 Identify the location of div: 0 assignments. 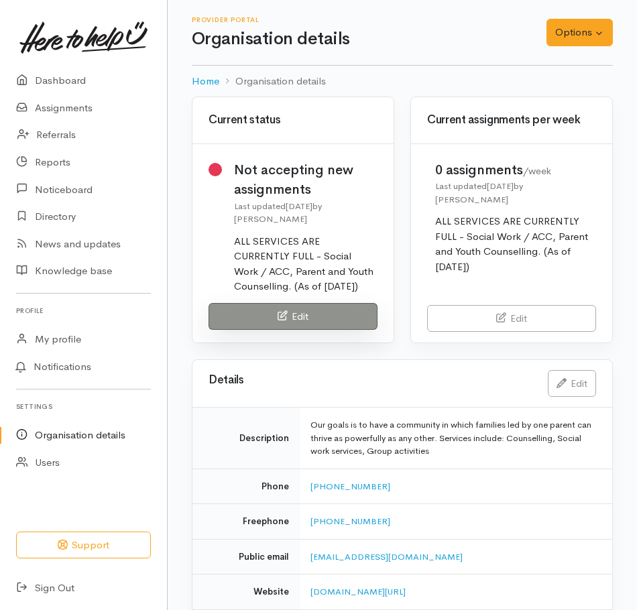
(511, 170).